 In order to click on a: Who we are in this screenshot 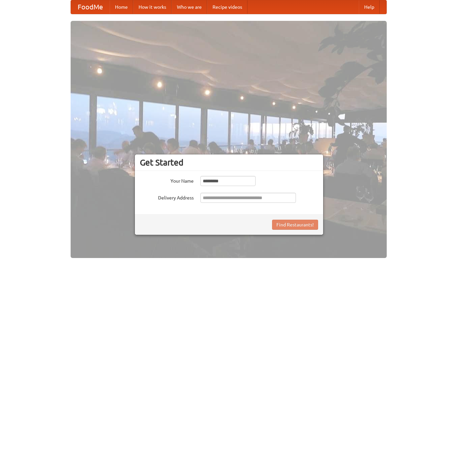, I will do `click(189, 7)`.